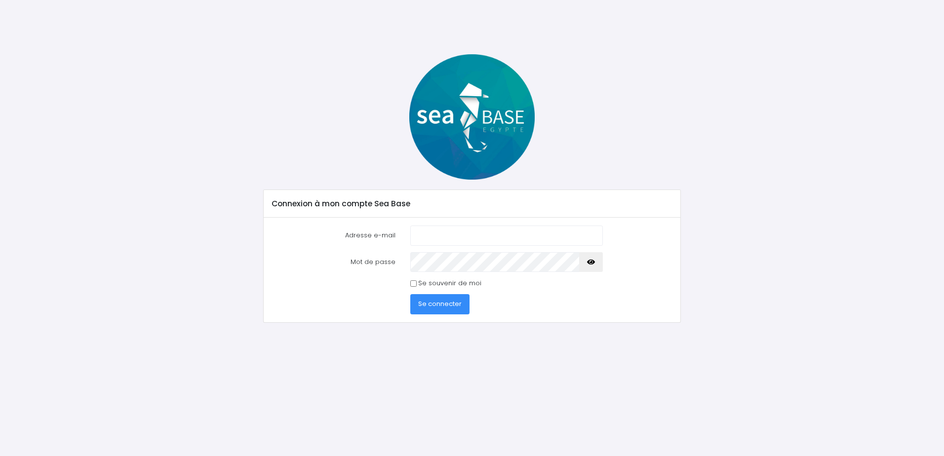 Image resolution: width=944 pixels, height=456 pixels. Describe the element at coordinates (450, 283) in the screenshot. I see `label: Se souvenir de moi` at that location.